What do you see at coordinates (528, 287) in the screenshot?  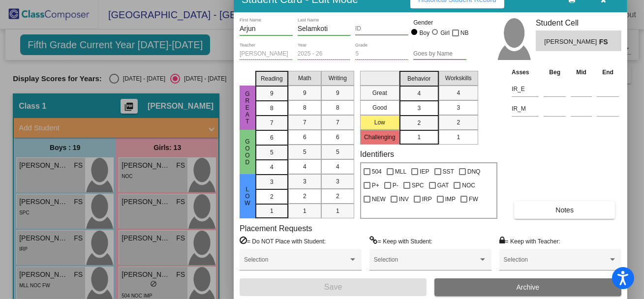 I see `button: Archive` at bounding box center [528, 287].